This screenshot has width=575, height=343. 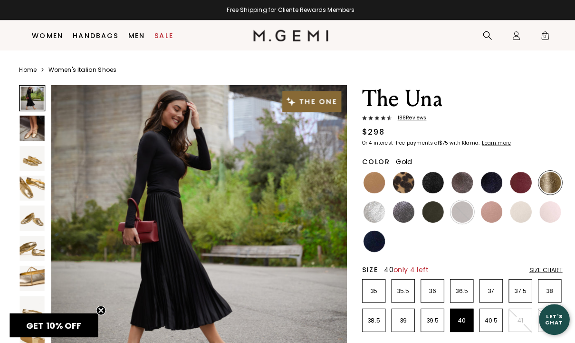 I want to click on div: Let's Chat, so click(x=548, y=315).